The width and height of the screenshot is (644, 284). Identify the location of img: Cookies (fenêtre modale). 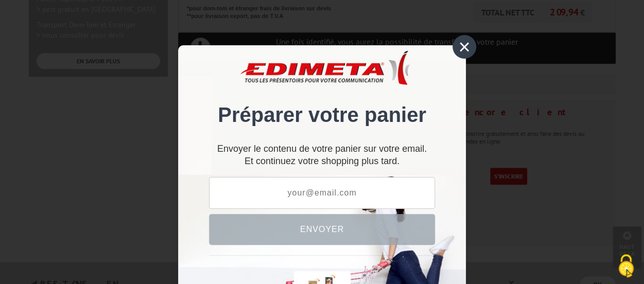
(626, 266).